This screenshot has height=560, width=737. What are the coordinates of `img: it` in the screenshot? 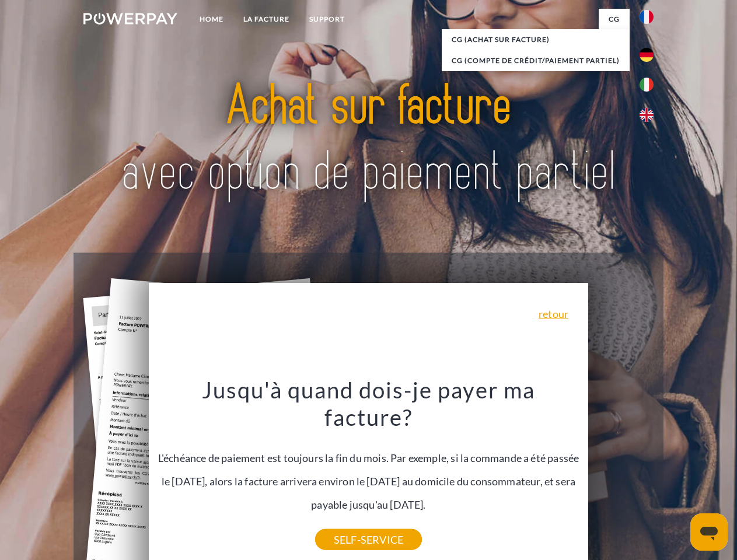 It's located at (647, 85).